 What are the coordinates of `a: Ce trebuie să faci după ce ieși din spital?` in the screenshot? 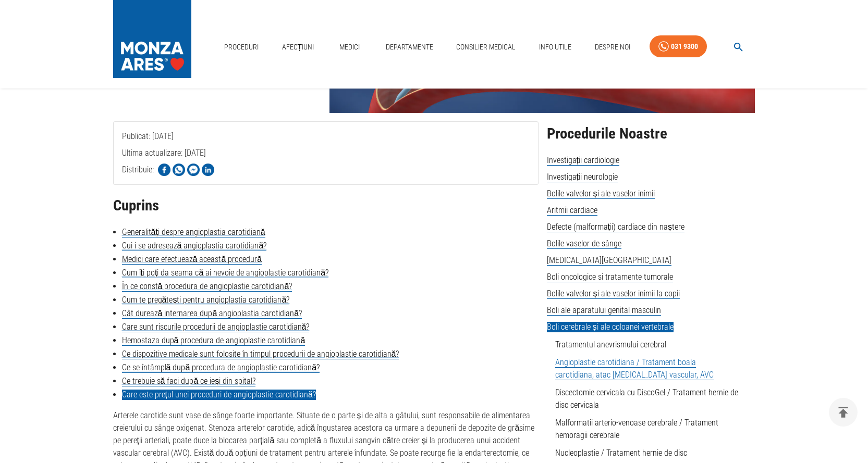 It's located at (189, 382).